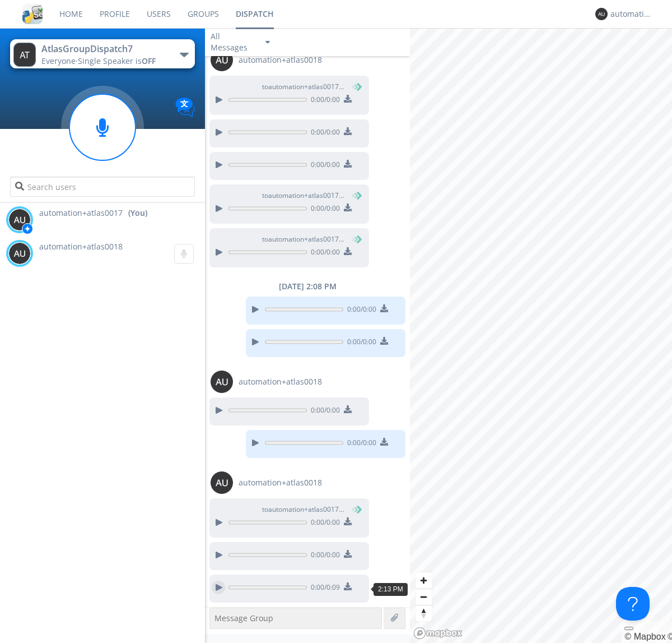 The image size is (672, 643). Describe the element at coordinates (424, 612) in the screenshot. I see `button: Reset bearing to north` at that location.